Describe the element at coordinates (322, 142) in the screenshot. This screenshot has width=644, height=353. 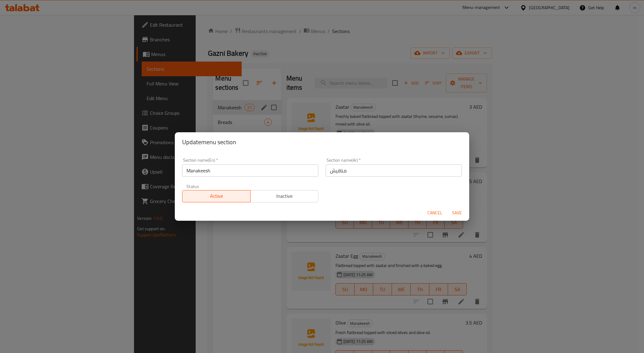
I see `h2: Update menu section` at that location.